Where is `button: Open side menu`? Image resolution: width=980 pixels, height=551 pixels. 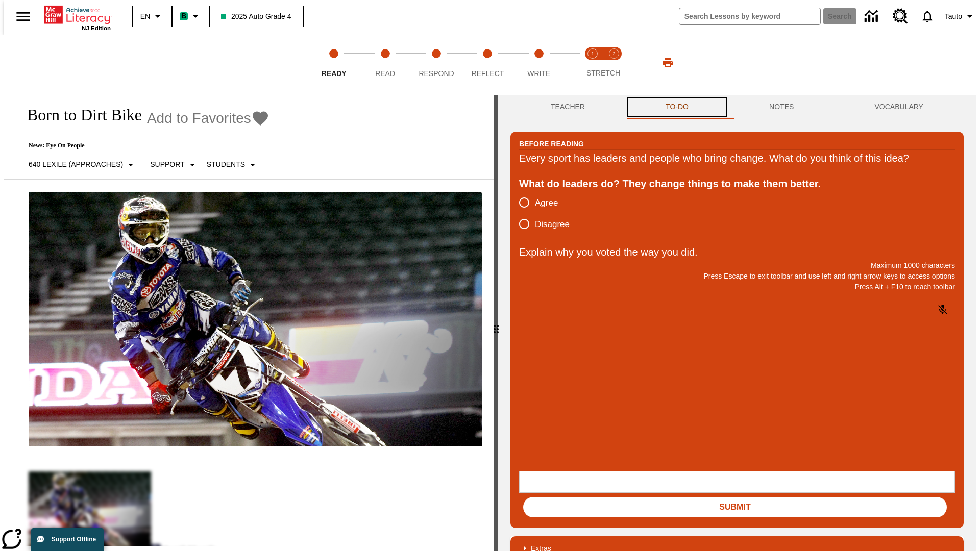
button: Open side menu is located at coordinates (23, 16).